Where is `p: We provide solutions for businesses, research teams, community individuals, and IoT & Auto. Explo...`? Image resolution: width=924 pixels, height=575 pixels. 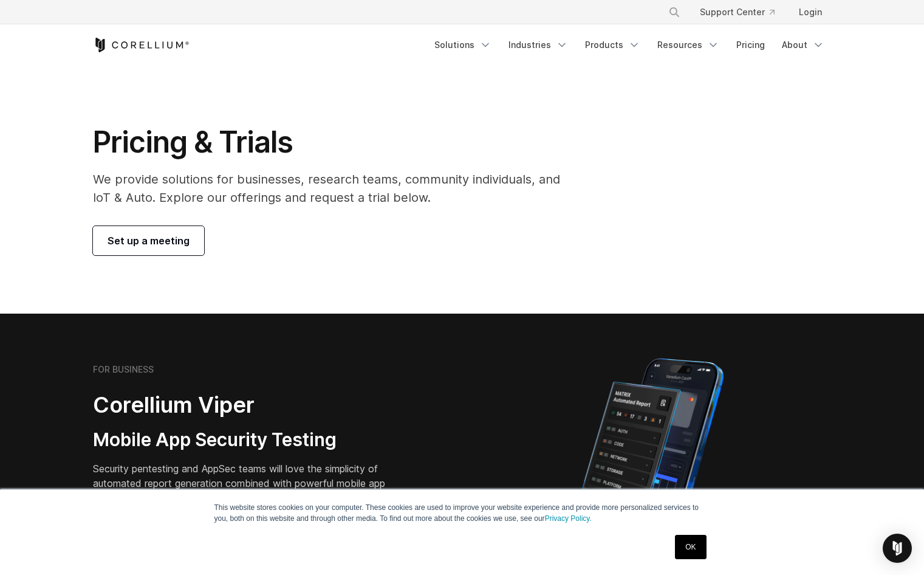 p: We provide solutions for businesses, research teams, community individuals, and IoT & Auto. Explo... is located at coordinates (334, 188).